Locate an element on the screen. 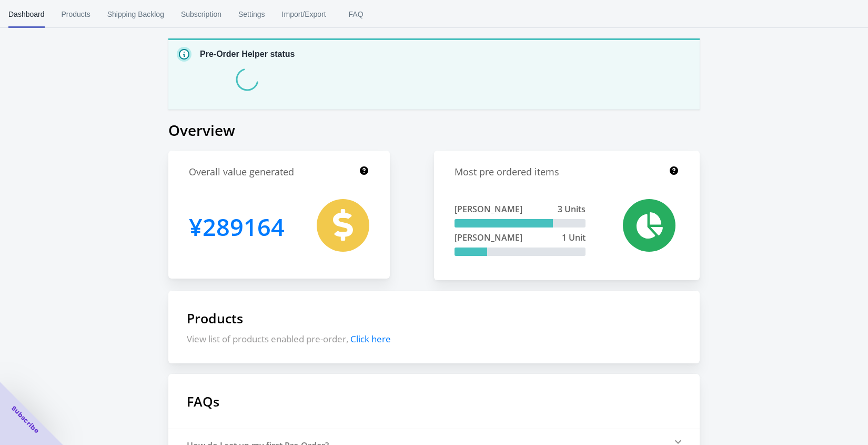 This screenshot has height=445, width=868. span: 3 Units is located at coordinates (571, 209).